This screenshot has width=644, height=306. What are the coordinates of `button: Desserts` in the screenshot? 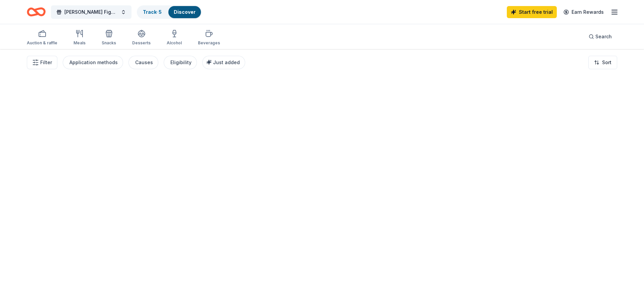 It's located at (141, 38).